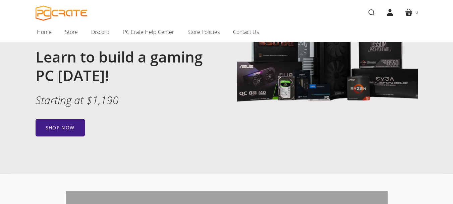  What do you see at coordinates (44, 32) in the screenshot?
I see `span: Home` at bounding box center [44, 32].